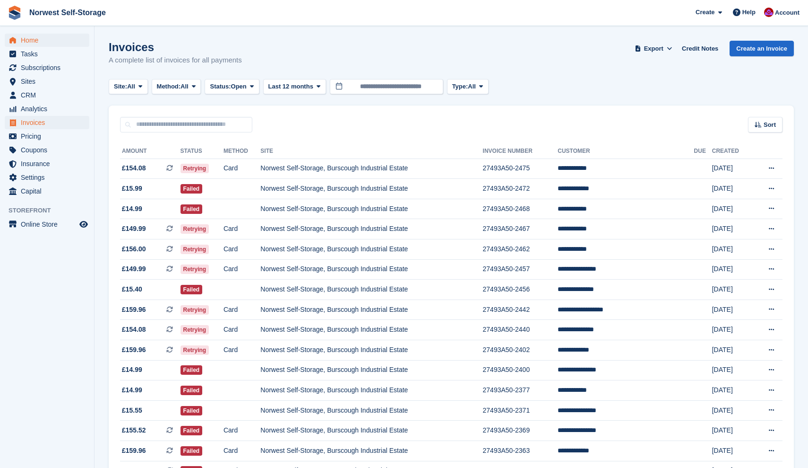  Describe the element at coordinates (220, 87) in the screenshot. I see `span: Status:` at that location.